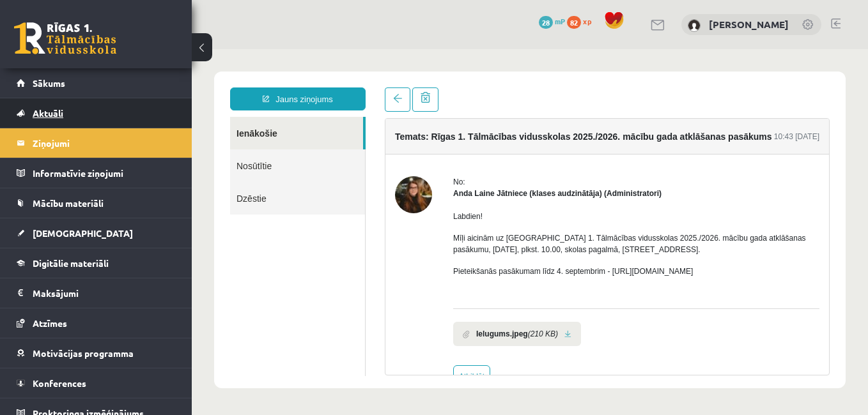 This screenshot has width=868, height=415. Describe the element at coordinates (96, 293) in the screenshot. I see `a: Maksājumi` at that location.